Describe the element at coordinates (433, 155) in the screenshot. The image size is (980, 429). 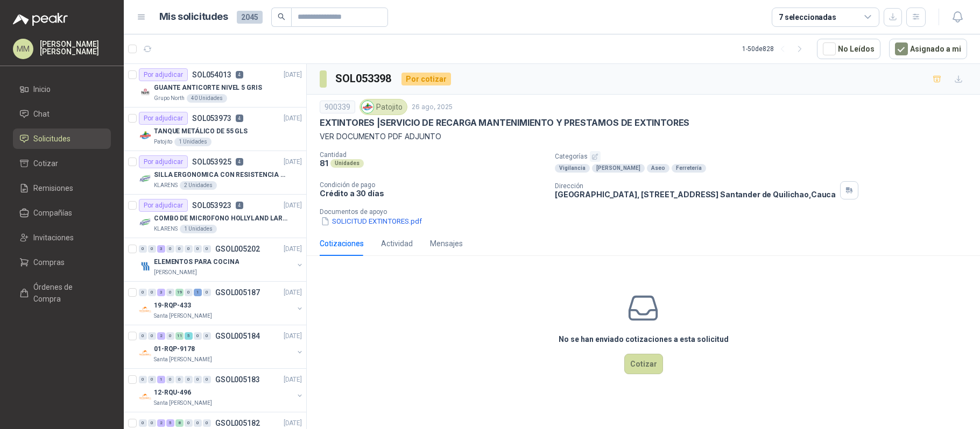
I see `p: Cantidad` at that location.